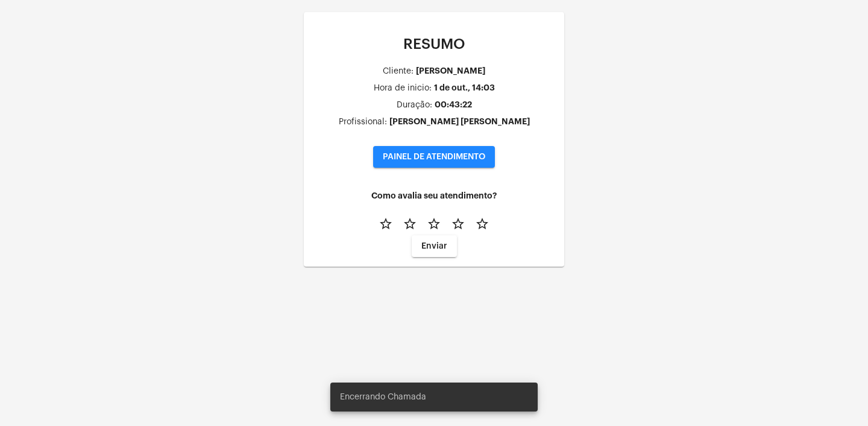  I want to click on span: PAINEL DE ATENDIMENTO, so click(434, 157).